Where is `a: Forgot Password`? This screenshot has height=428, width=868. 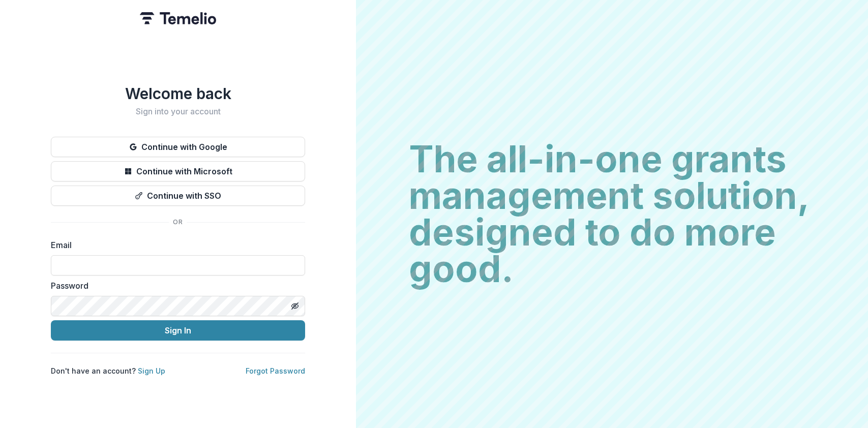
a: Forgot Password is located at coordinates (275, 371).